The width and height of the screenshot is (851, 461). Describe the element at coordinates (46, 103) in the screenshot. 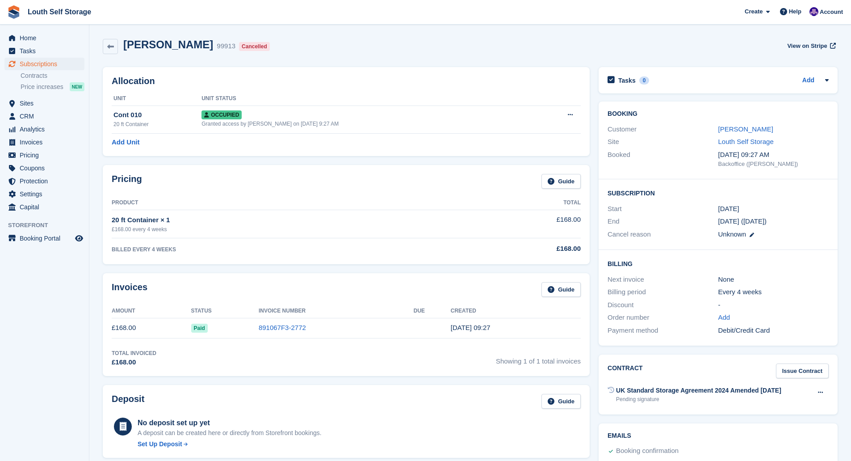

I see `span: Sites` at that location.